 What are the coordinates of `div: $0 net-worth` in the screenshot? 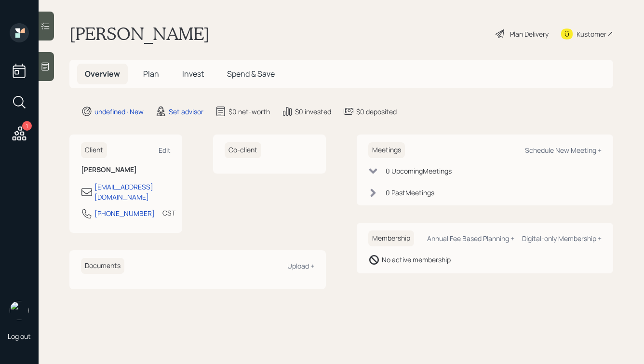 It's located at (250, 112).